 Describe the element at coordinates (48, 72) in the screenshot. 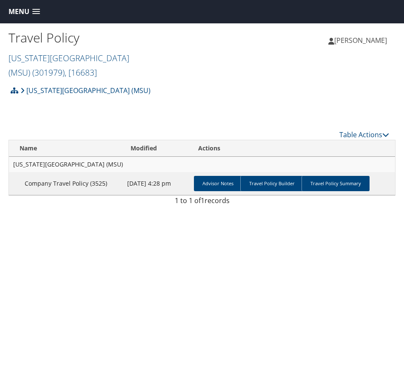

I see `span: ( 301979 )` at that location.